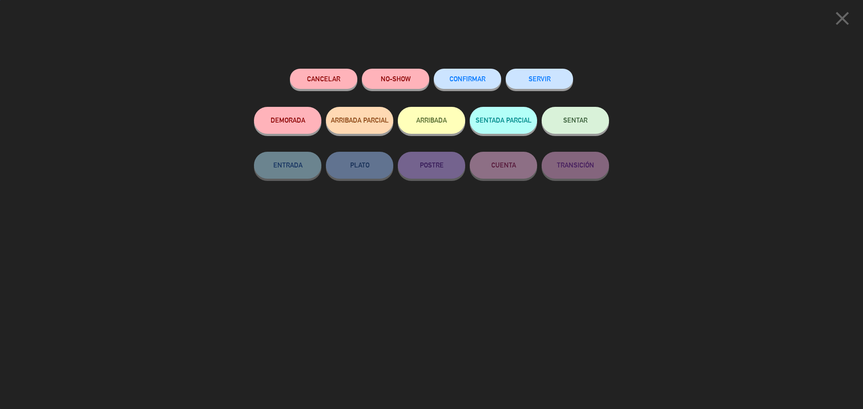 This screenshot has width=863, height=409. What do you see at coordinates (395, 79) in the screenshot?
I see `button: NO-SHOW` at bounding box center [395, 79].